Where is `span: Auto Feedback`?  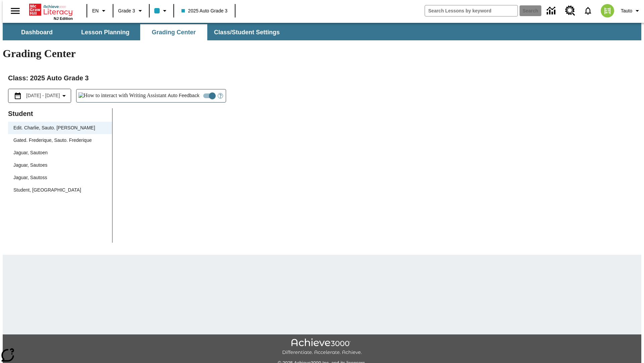 span: Auto Feedback is located at coordinates (184, 95).